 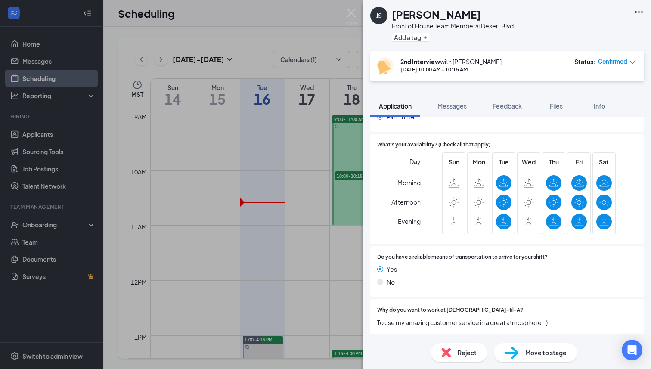 I want to click on span: Day, so click(x=415, y=161).